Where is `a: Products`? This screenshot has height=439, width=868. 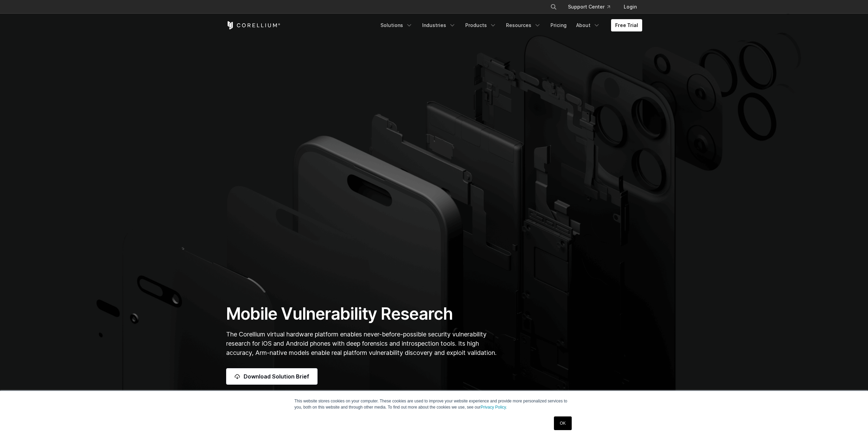
a: Products is located at coordinates (481, 25).